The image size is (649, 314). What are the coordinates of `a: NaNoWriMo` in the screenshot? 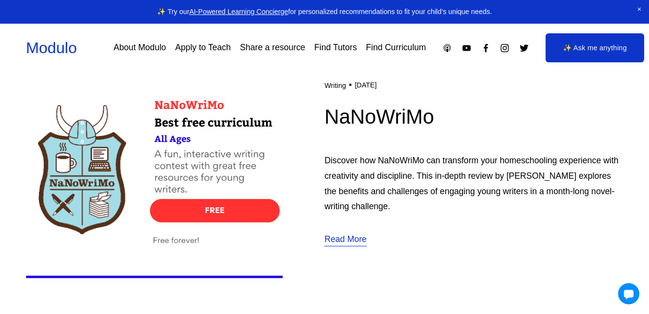 It's located at (379, 117).